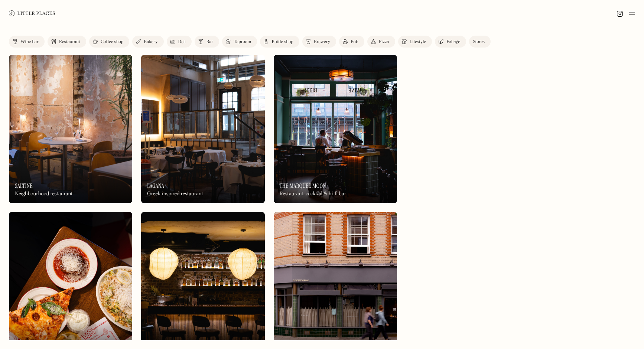  I want to click on div: Bakery, so click(150, 42).